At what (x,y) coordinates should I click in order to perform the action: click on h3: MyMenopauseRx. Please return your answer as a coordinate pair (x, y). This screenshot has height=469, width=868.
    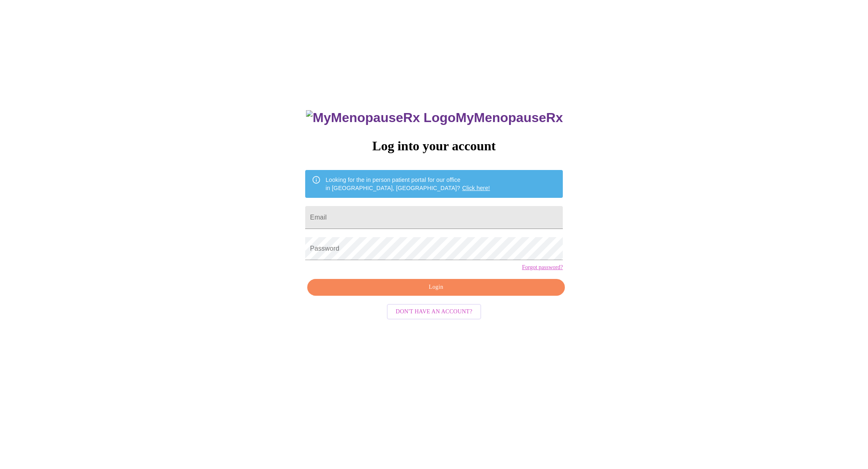
    Looking at the image, I should click on (434, 118).